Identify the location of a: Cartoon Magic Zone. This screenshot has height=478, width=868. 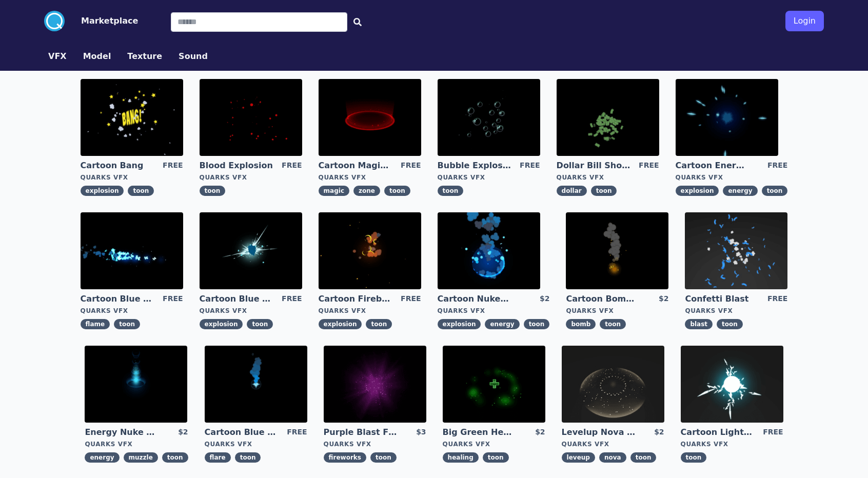
(356, 166).